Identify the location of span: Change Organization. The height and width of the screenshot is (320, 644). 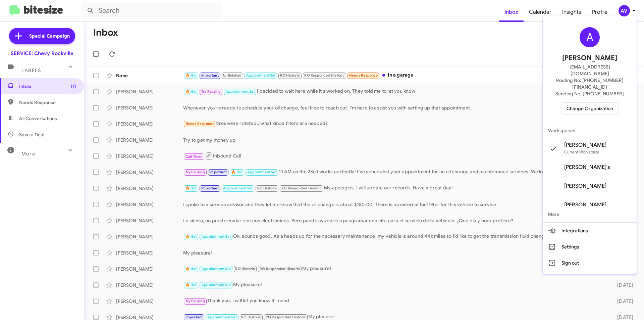
(590, 109).